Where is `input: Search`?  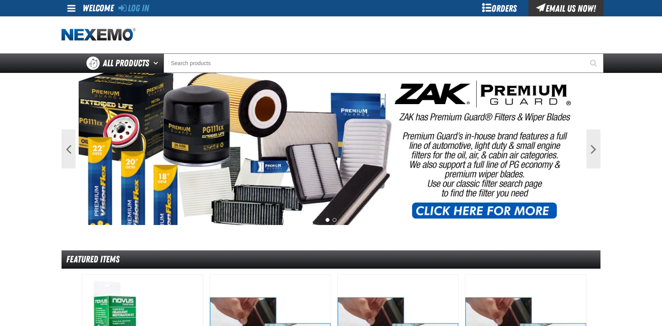
input: Search is located at coordinates (384, 63).